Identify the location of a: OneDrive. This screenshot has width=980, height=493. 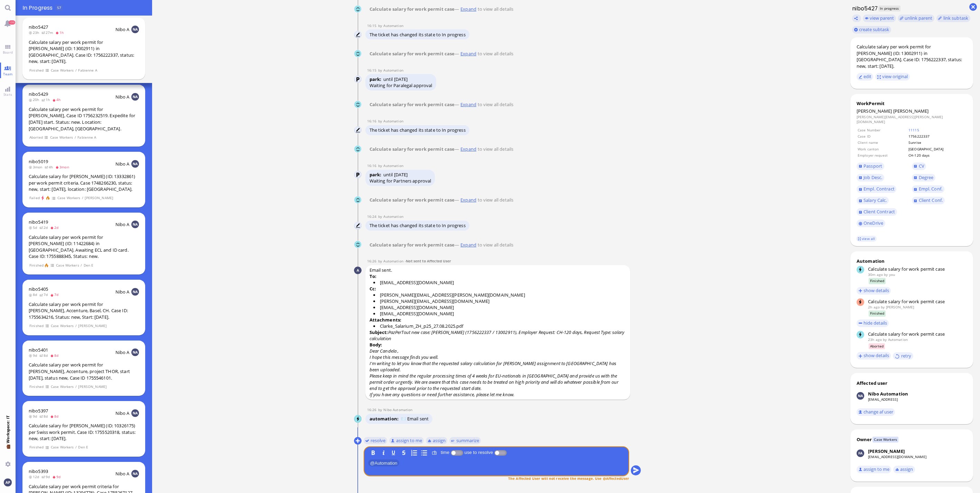
(871, 223).